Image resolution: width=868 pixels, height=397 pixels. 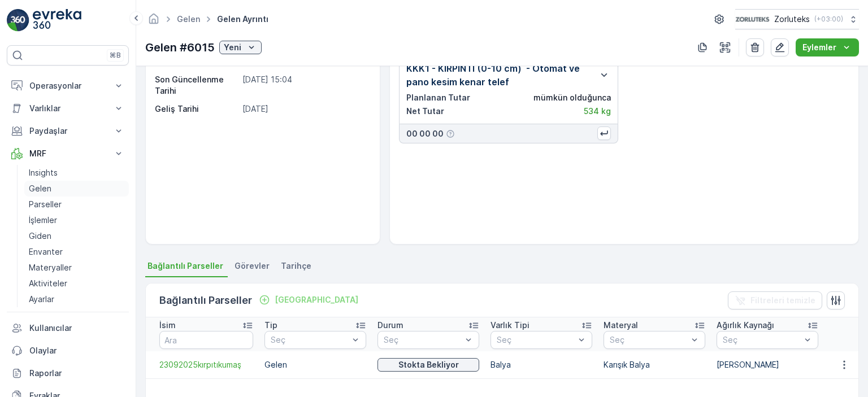 What do you see at coordinates (68, 154) in the screenshot?
I see `p: MRF` at bounding box center [68, 154].